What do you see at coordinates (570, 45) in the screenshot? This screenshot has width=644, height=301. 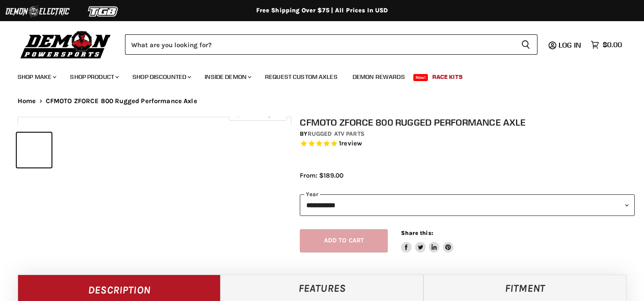 I see `a: Log in` at bounding box center [570, 45].